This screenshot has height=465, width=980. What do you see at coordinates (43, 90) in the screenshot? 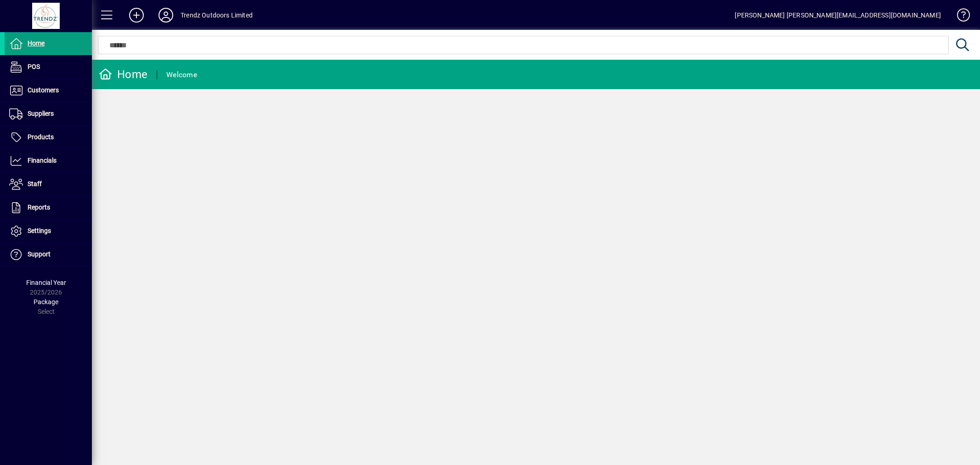
I see `span: Customers` at bounding box center [43, 90].